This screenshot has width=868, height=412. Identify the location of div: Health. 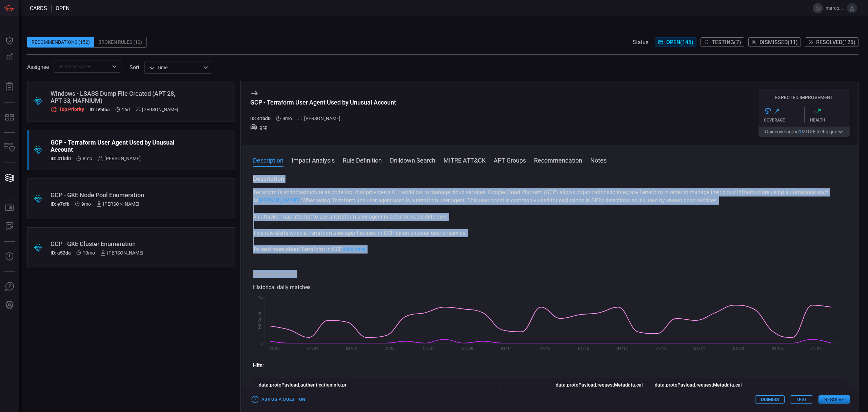
(830, 120).